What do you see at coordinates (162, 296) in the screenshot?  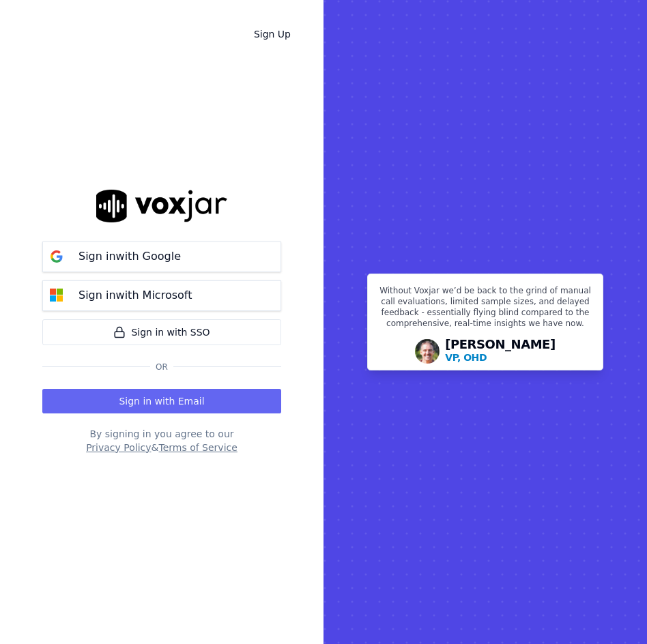 I see `button: Sign inwith Microsoft` at bounding box center [162, 296].